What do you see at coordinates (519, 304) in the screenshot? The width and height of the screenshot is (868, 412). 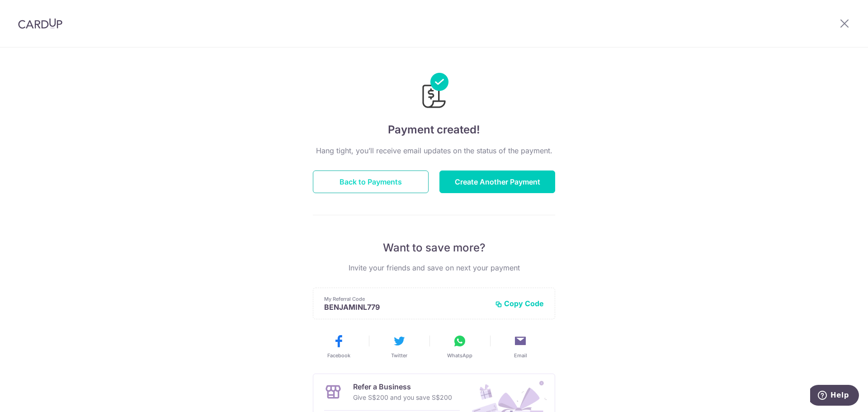 I see `button: Copy Code` at bounding box center [519, 304].